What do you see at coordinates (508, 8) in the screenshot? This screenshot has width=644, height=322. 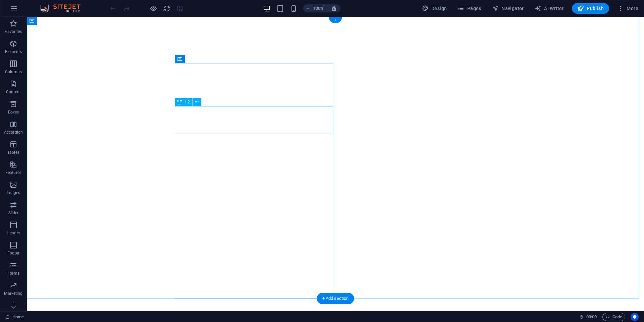 I see `button: Navigator` at bounding box center [508, 8].